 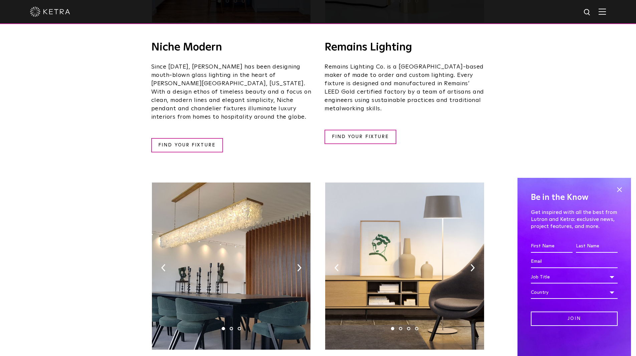 I want to click on h4: Remains Lighting​, so click(x=405, y=47).